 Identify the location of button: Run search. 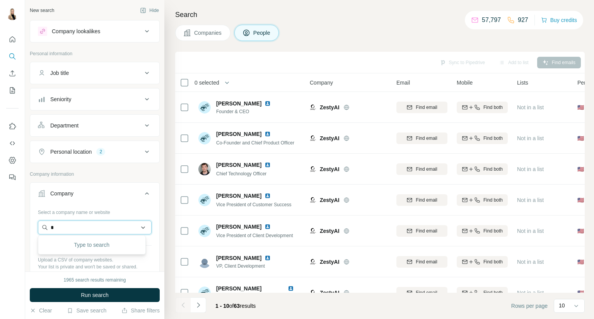
(95, 295).